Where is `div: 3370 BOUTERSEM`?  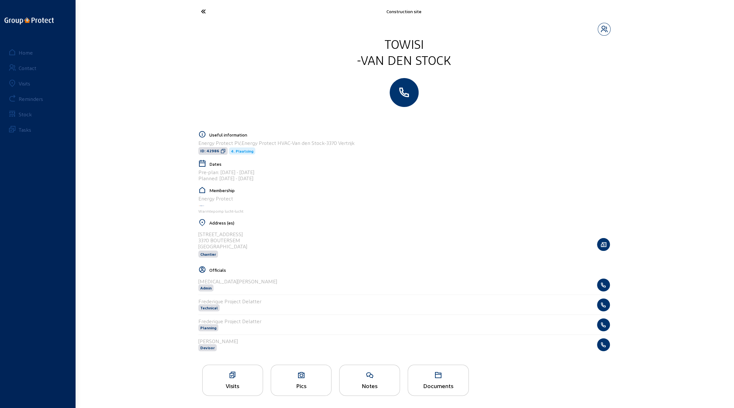 div: 3370 BOUTERSEM is located at coordinates (223, 240).